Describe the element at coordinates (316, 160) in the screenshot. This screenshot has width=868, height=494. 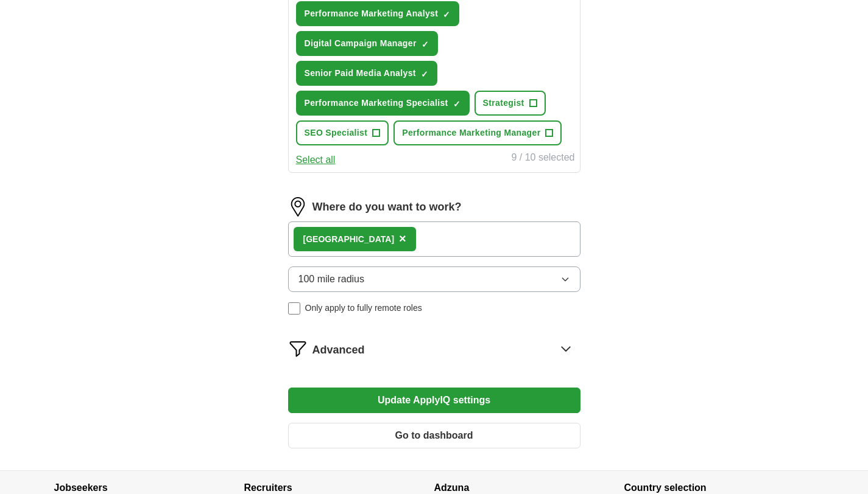
I see `button: Select all` at that location.